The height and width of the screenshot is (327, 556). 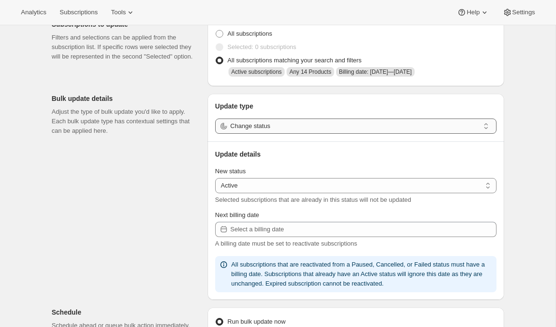 I want to click on span: Selected subscriptions that are already in this status will not be updated, so click(x=313, y=200).